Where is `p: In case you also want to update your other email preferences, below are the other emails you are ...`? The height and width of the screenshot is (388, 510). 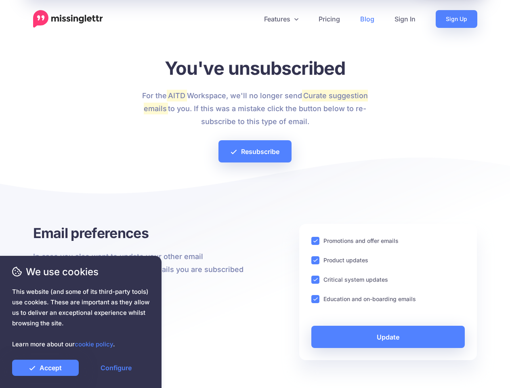 p: In case you also want to update your other email preferences, below are the other emails you are ... is located at coordinates (141, 269).